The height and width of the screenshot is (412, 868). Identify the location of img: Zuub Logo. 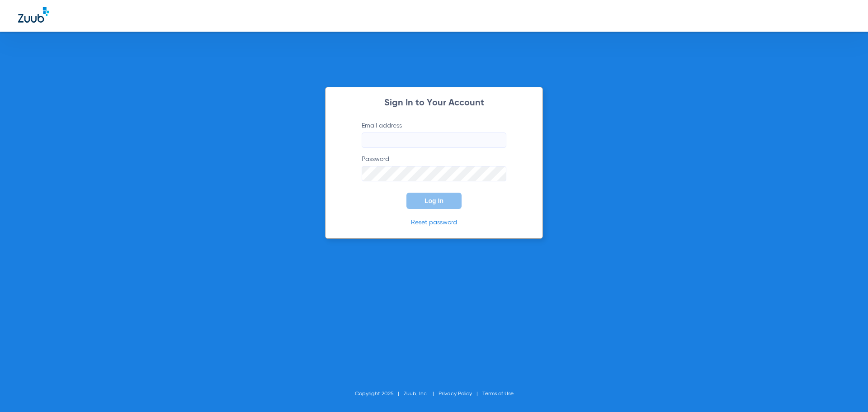
(33, 15).